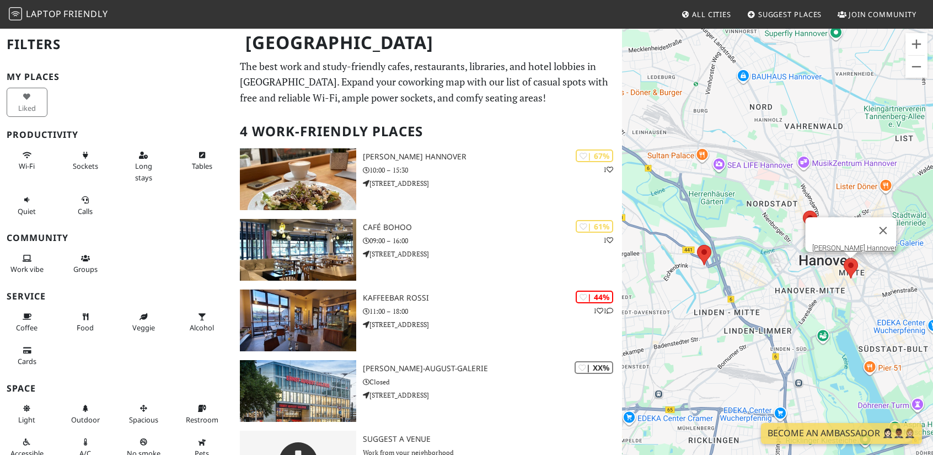 The width and height of the screenshot is (933, 455). I want to click on span: Restroom, so click(202, 420).